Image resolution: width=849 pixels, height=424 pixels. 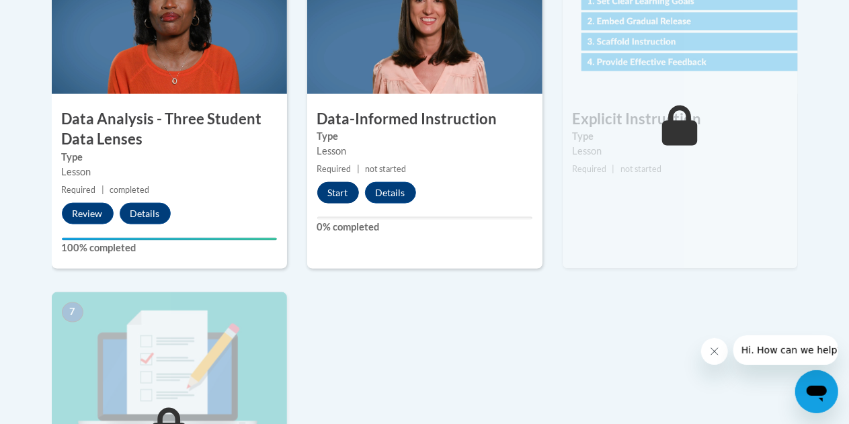 I want to click on h3: Explicit Instruction, so click(x=680, y=119).